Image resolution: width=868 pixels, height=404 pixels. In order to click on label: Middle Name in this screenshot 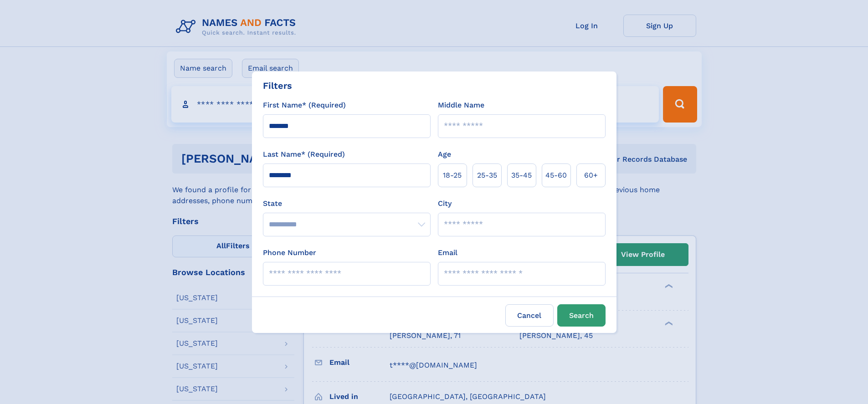, I will do `click(461, 105)`.